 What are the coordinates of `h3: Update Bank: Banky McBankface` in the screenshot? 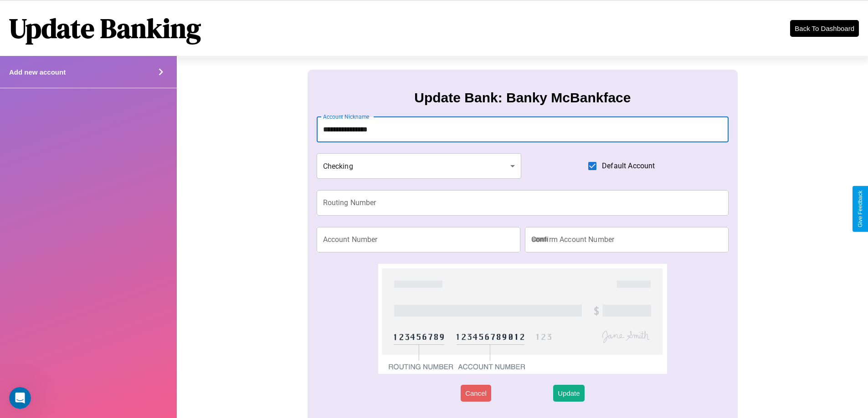 It's located at (522, 98).